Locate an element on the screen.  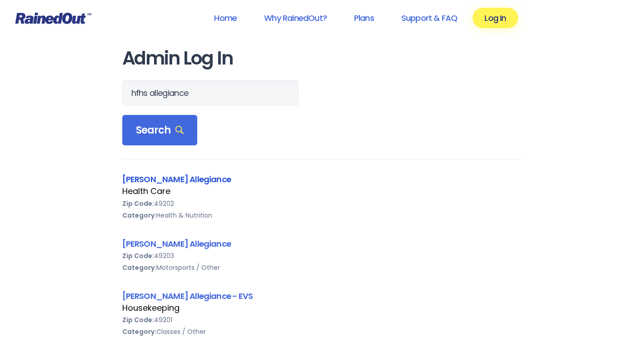
div: Search is located at coordinates (160, 131).